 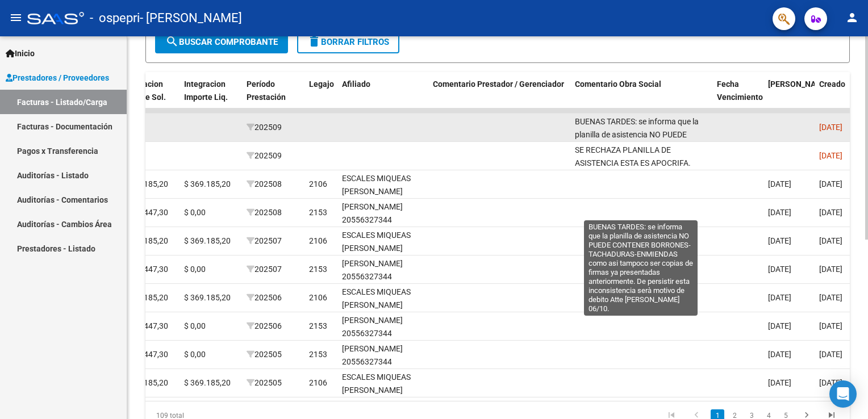 I want to click on span: Comentario Prestador / Gerenciador, so click(x=498, y=84).